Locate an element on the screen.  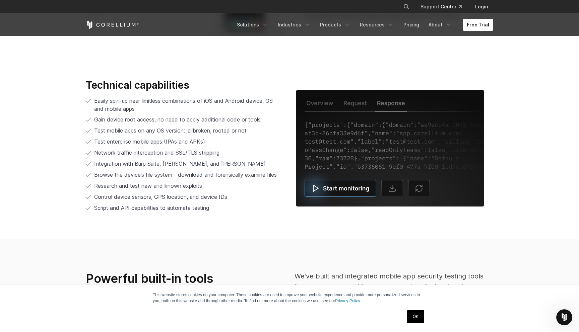
p: This website stores cookies on your computer. These cookies are used to improve your website expe... is located at coordinates (289, 298).